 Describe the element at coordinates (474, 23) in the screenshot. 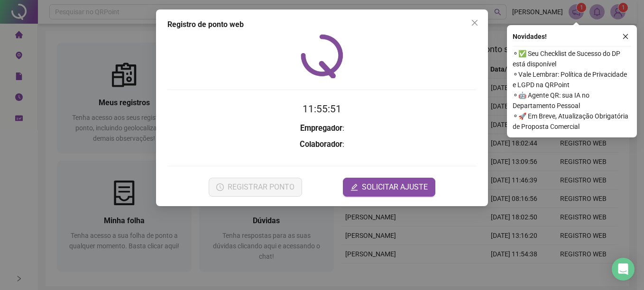

I see `button: Close` at that location.